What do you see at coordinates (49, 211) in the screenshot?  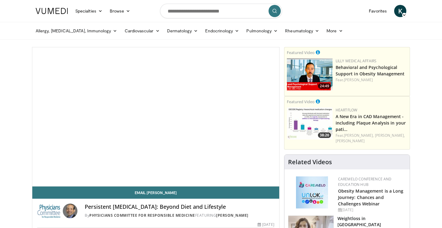 I see `img: Physicians Committee for Responsible Medicine` at bounding box center [49, 211].